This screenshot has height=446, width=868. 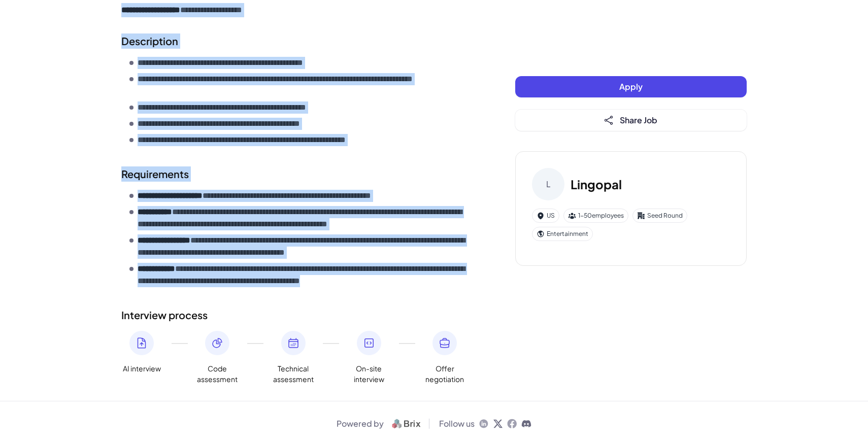 What do you see at coordinates (445, 374) in the screenshot?
I see `span: Offer negotiation` at bounding box center [445, 374].